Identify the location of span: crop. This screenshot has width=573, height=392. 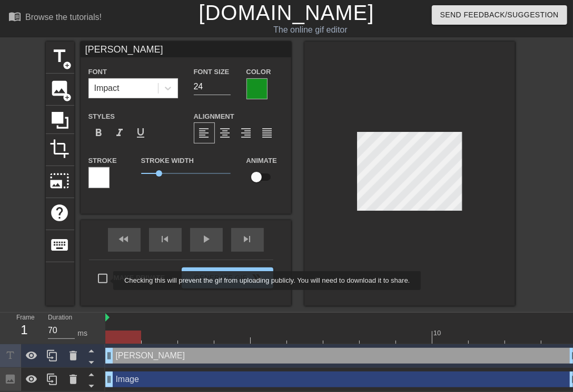
(60, 149).